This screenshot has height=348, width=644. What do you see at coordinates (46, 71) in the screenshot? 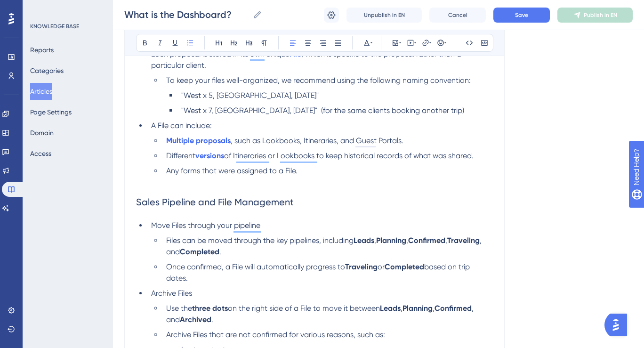
I see `button: Categories` at bounding box center [46, 71].